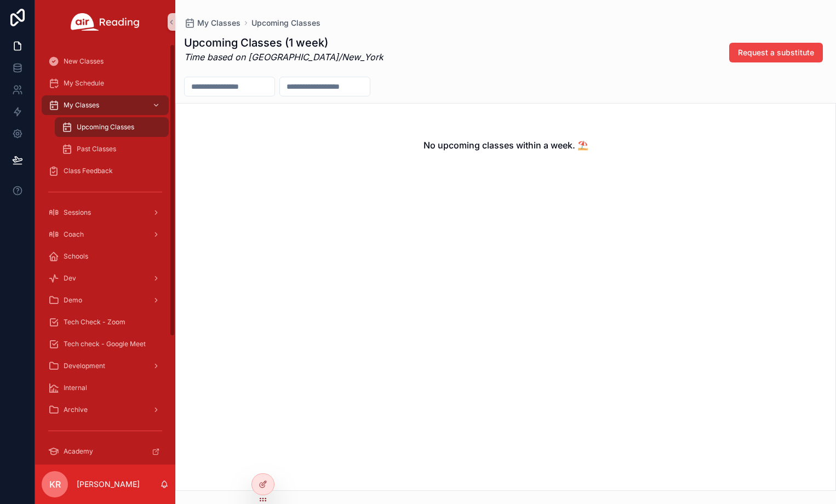  What do you see at coordinates (105, 83) in the screenshot?
I see `a: My Schedule` at bounding box center [105, 83].